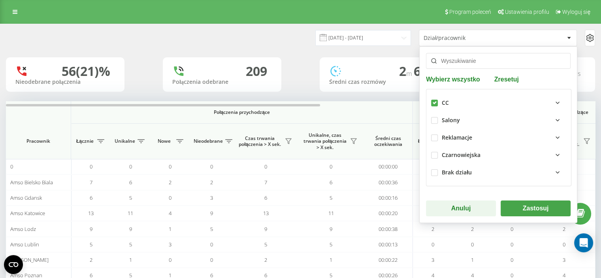 This screenshot has width=601, height=278. What do you see at coordinates (457, 137) in the screenshot?
I see `div: Reklamacje` at bounding box center [457, 137].